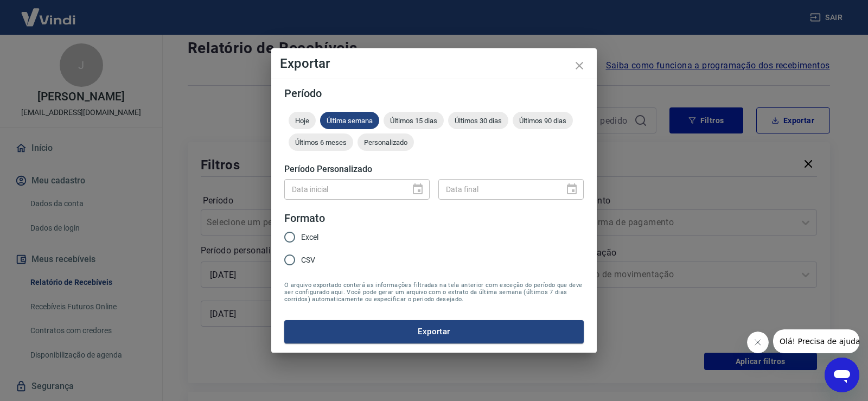  Describe the element at coordinates (414, 121) in the screenshot. I see `span: Últimos 15 dias` at that location.